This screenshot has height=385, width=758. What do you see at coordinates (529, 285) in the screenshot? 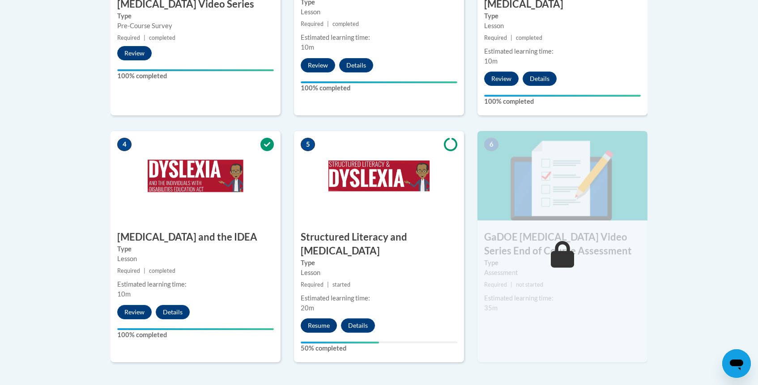
I see `span: not started` at bounding box center [529, 285].